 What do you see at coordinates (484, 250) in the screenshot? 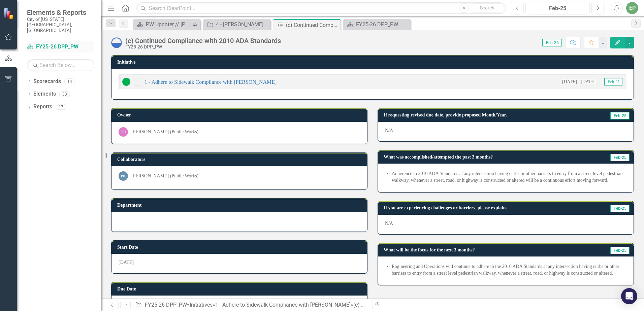
I see `h3: What will be the focus for the next 3 months?` at bounding box center [484, 250].